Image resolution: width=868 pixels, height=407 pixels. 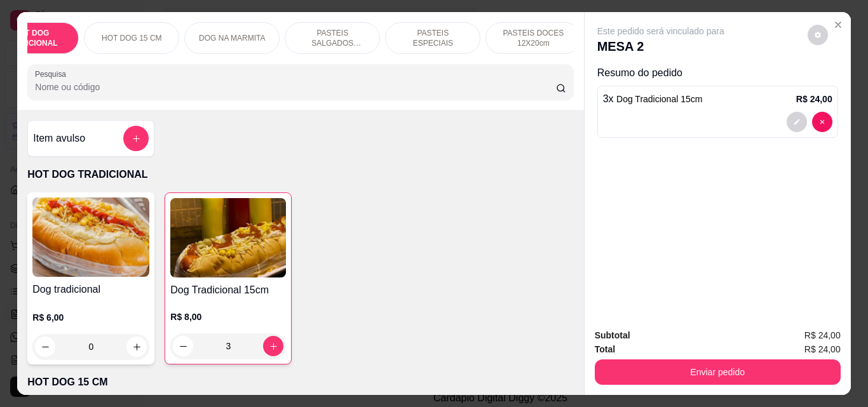 I want to click on p: R$ 24,00, so click(x=814, y=99).